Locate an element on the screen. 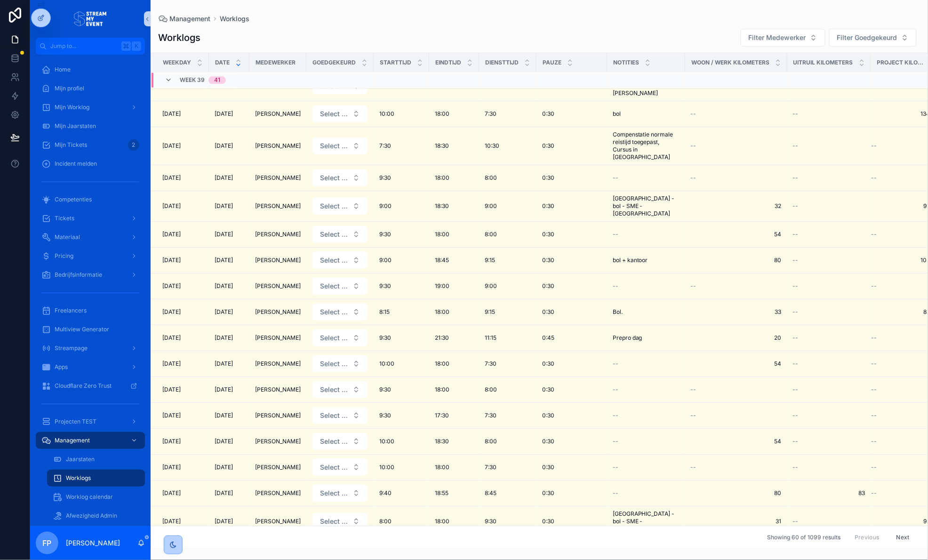 The height and width of the screenshot is (560, 928). span: 54 is located at coordinates (736, 364).